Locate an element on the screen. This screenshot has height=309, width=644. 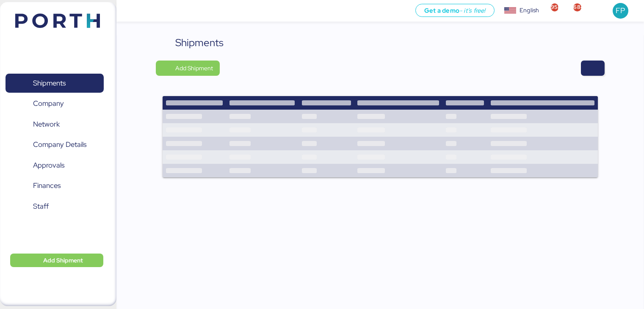
a: Company Details is located at coordinates (55, 145).